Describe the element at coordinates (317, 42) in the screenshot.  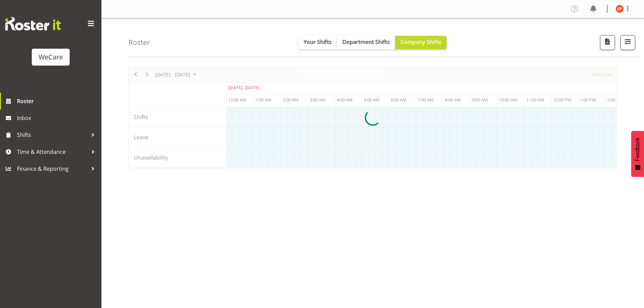
I see `span: Your Shifts` at that location.